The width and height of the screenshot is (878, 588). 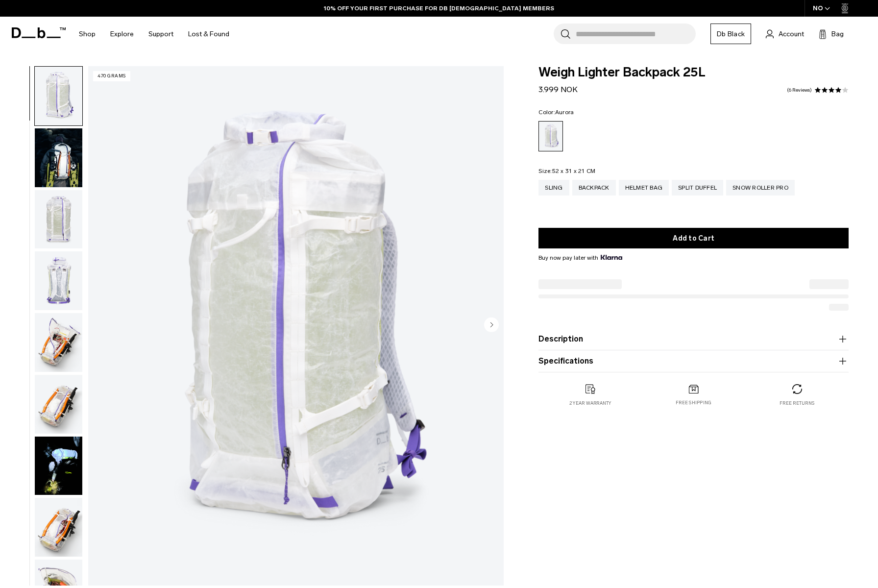 I want to click on button: Weigh_Lighter_Backpack_25L_3.png, so click(x=58, y=281).